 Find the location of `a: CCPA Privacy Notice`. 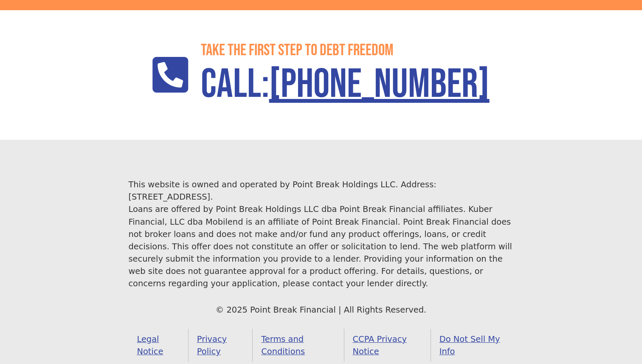

a: CCPA Privacy Notice is located at coordinates (388, 345).